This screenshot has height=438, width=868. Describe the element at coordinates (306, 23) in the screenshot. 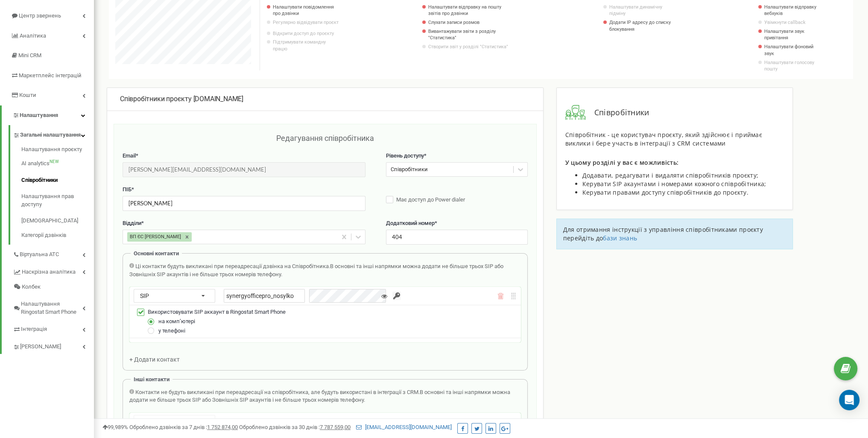

I see `p: Регулярно відвідувати проєкт` at that location.